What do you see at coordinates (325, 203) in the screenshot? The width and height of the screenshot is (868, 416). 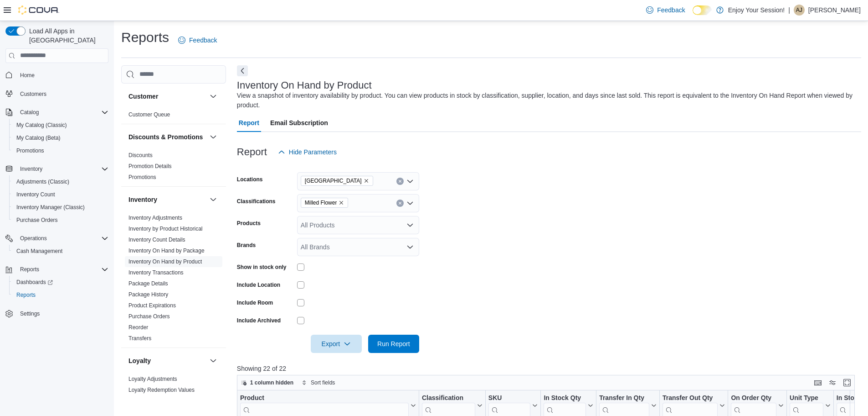 I see `span: Milled Flower` at bounding box center [325, 203].